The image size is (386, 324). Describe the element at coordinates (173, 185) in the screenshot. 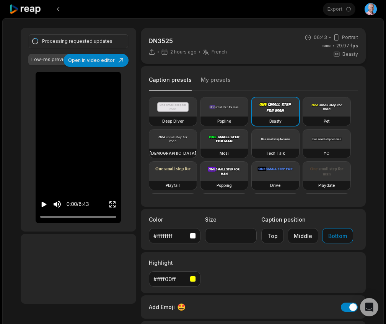

I see `h3: Playfair` at that location.